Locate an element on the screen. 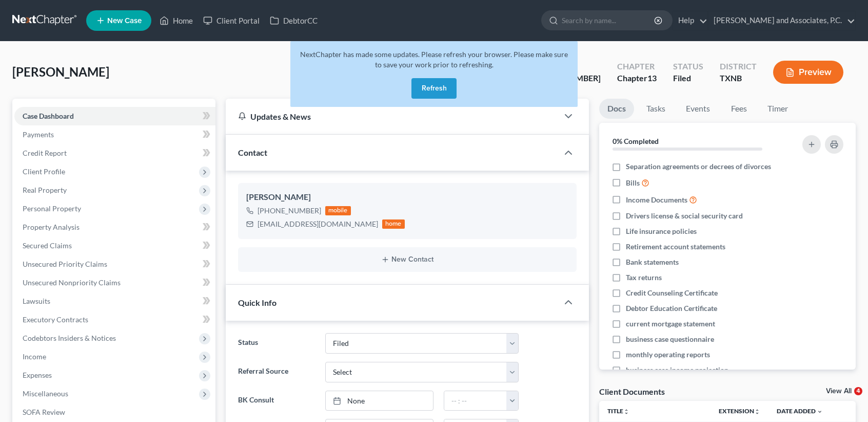  span: Income is located at coordinates (34, 356).